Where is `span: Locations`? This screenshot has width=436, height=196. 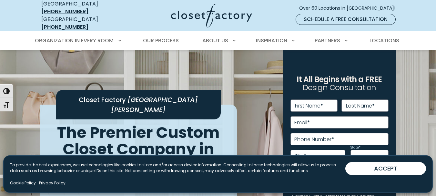
span: Locations is located at coordinates (384, 40).